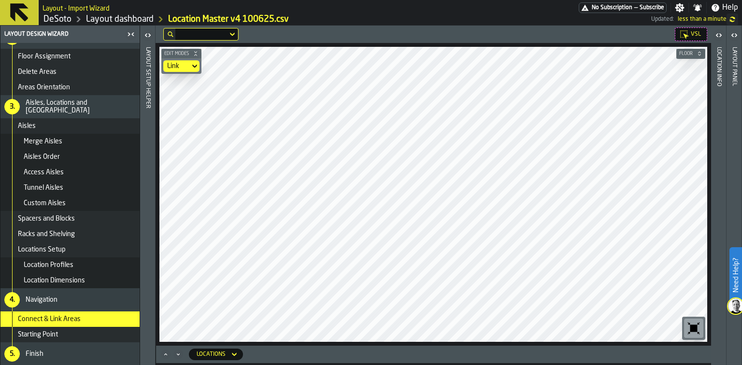  I want to click on header: Layout panel, so click(734, 195).